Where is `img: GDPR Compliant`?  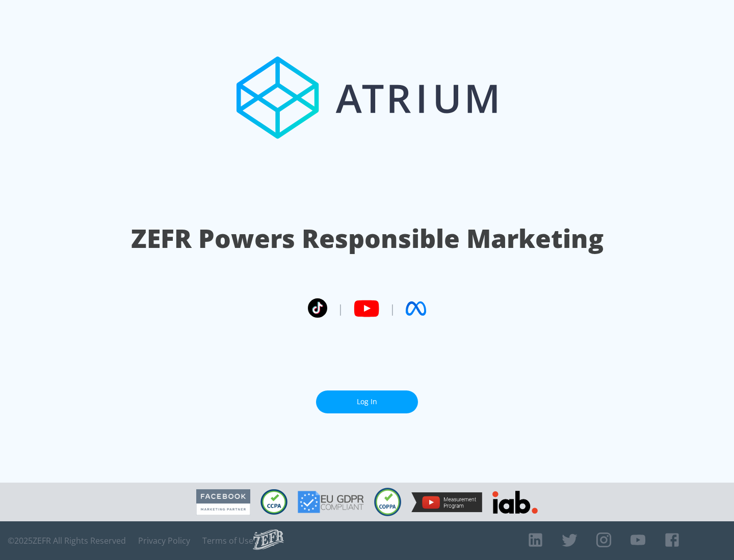
img: GDPR Compliant is located at coordinates (331, 502).